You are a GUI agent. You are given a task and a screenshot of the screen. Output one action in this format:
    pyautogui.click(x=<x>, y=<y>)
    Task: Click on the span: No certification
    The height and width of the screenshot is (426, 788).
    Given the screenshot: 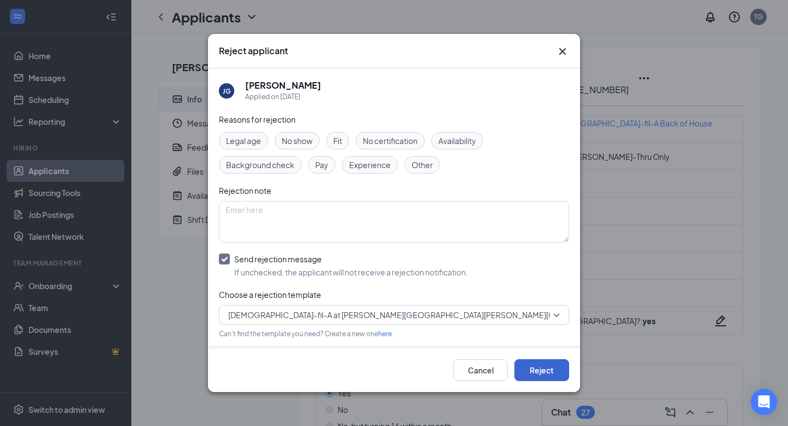 What is the action you would take?
    pyautogui.click(x=390, y=141)
    